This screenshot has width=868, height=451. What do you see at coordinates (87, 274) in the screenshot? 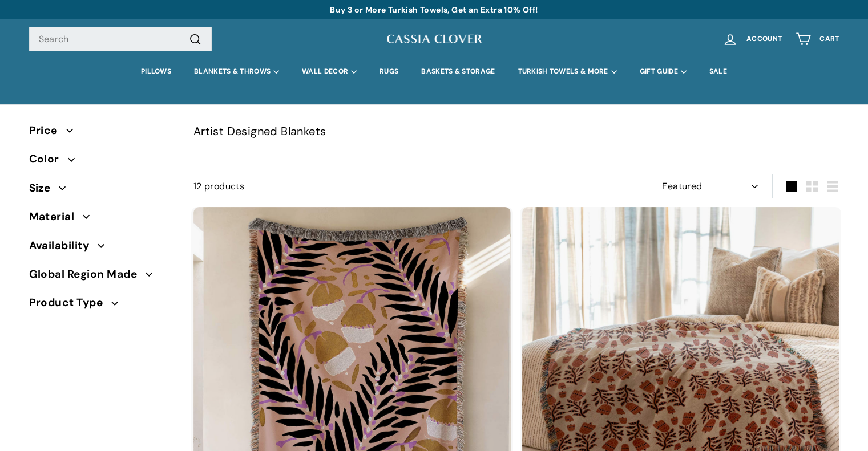
I see `span: Global Region Made` at bounding box center [87, 274].